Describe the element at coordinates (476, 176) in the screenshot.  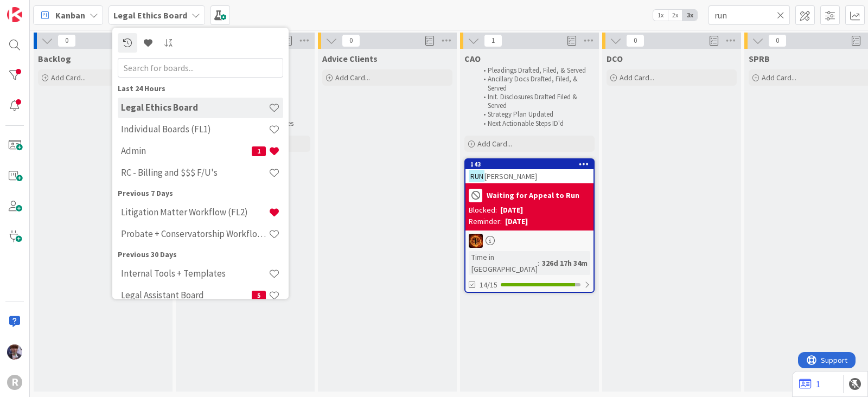
I see `mark: RUN` at that location.